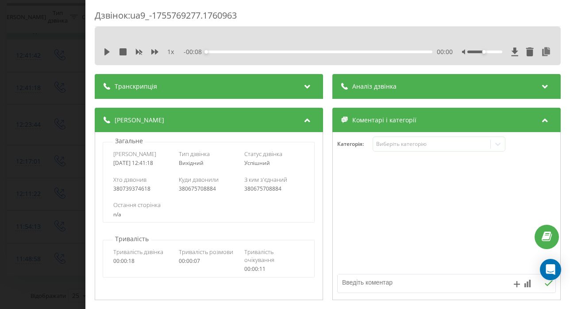  I want to click on span: 1 x, so click(170, 52).